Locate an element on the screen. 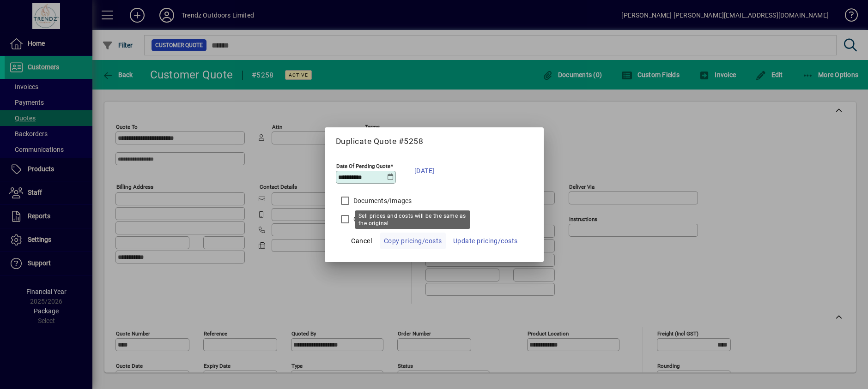  button: Copy pricing/costs is located at coordinates (413, 241).